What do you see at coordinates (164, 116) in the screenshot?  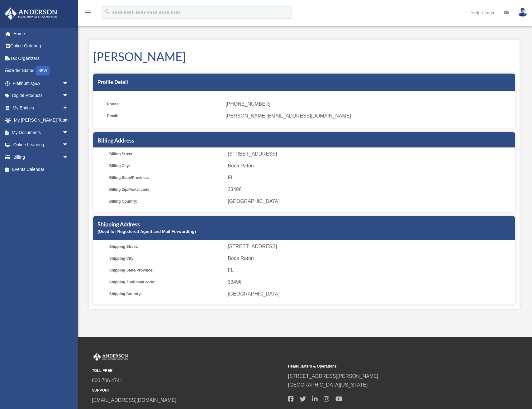 I see `span: Email:` at bounding box center [164, 116].